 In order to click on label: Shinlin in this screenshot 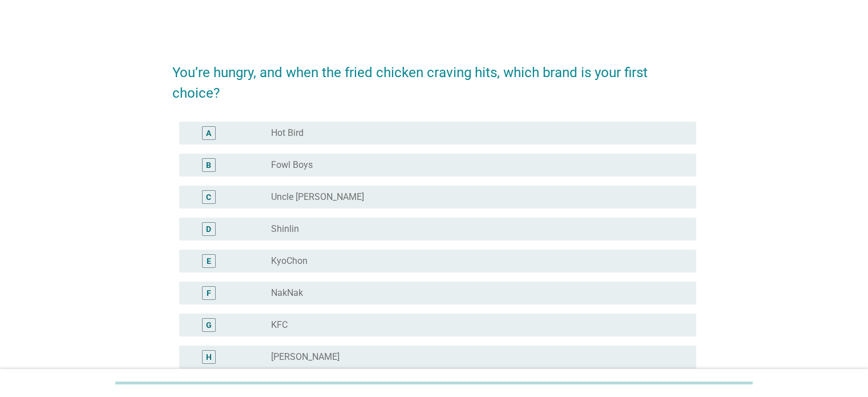, I will do `click(285, 229)`.